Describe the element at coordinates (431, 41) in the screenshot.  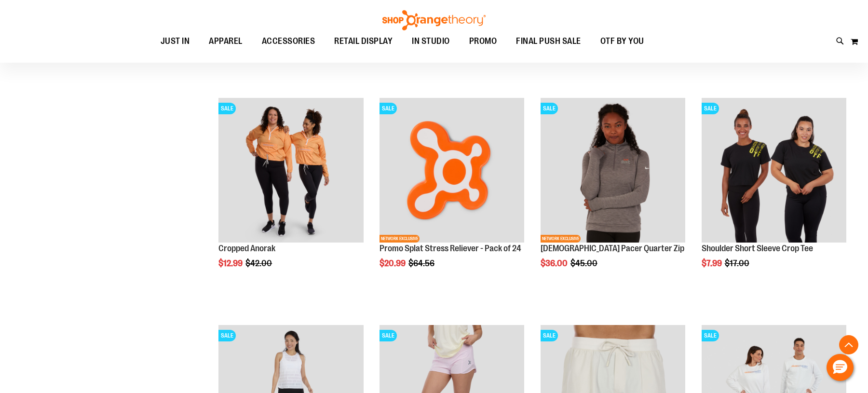
I see `a: IN STUDIO` at that location.